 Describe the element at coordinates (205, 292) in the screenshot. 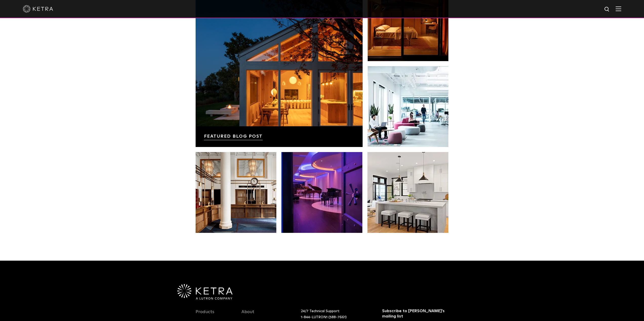

I see `img: Ketra-aLutronCo_White_RGB` at that location.